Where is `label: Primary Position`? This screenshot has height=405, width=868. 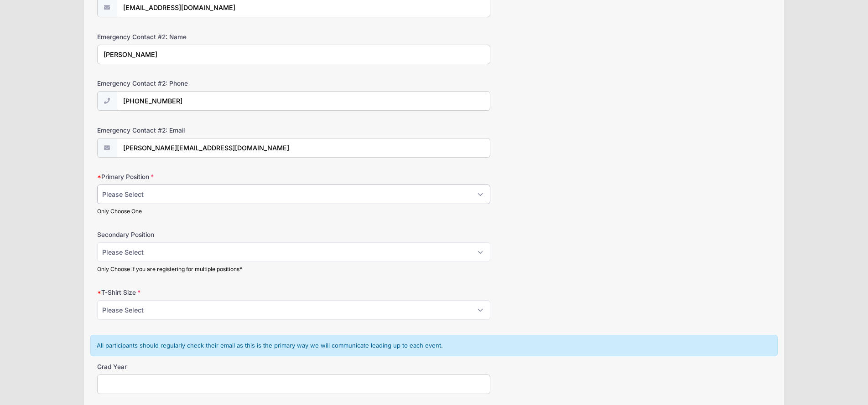 label: Primary Position is located at coordinates (209, 177).